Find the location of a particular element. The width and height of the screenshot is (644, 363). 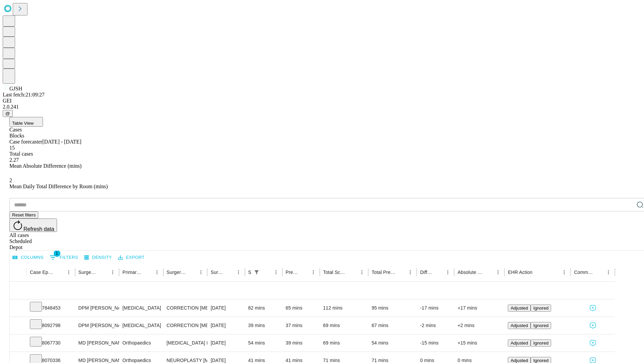

div: 8067730 is located at coordinates (51, 343).